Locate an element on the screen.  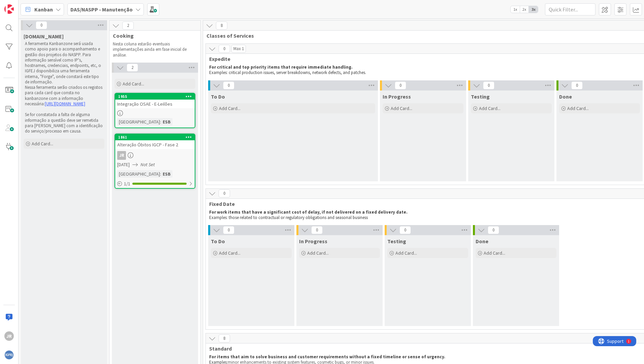
div: Max 1 is located at coordinates (238, 49).